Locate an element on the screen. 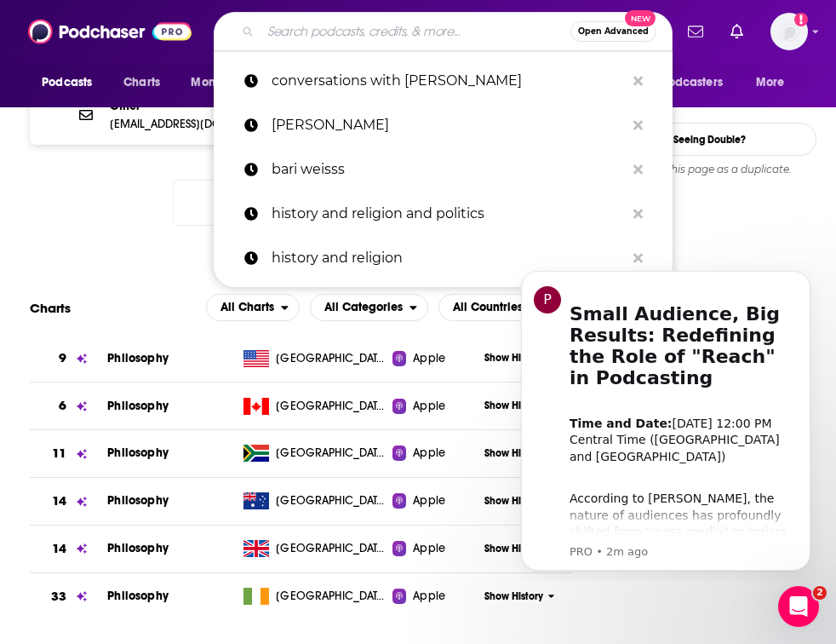 Image resolution: width=836 pixels, height=644 pixels. a: 33 is located at coordinates (69, 596).